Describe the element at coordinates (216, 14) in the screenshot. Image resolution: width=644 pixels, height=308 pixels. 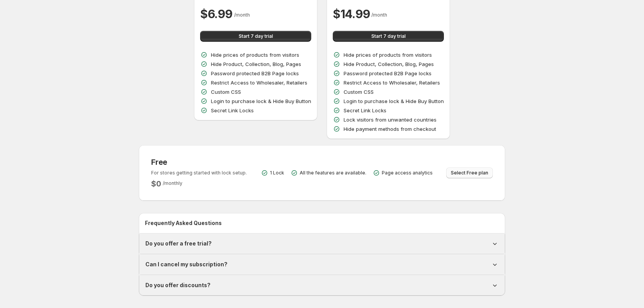
I see `h2: $ 6.99` at that location.